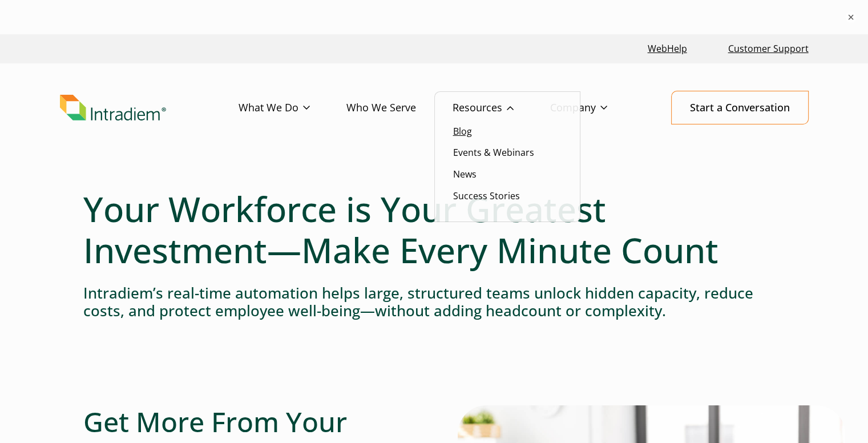 This screenshot has width=868, height=443. What do you see at coordinates (740, 107) in the screenshot?
I see `a: Start a Conversation` at bounding box center [740, 107].